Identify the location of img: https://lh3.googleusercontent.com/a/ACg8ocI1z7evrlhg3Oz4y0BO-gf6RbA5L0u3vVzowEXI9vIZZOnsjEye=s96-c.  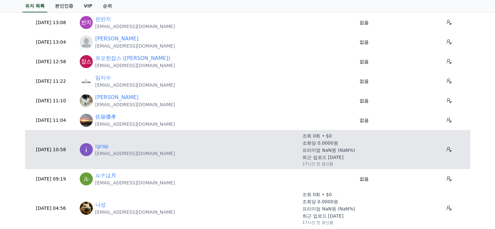
(86, 100).